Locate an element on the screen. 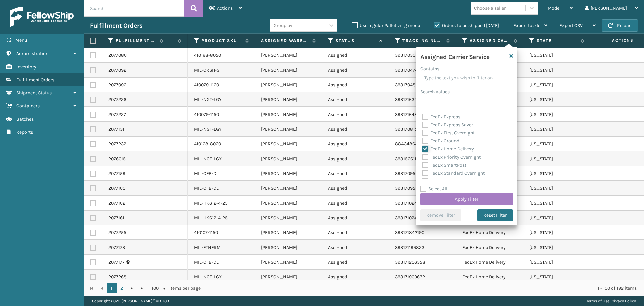  span: Administration is located at coordinates (32, 53).